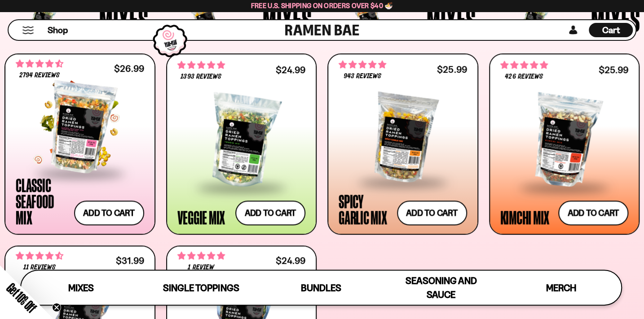 This screenshot has height=319, width=644. What do you see at coordinates (39, 75) in the screenshot?
I see `span: 2794 reviews` at bounding box center [39, 75].